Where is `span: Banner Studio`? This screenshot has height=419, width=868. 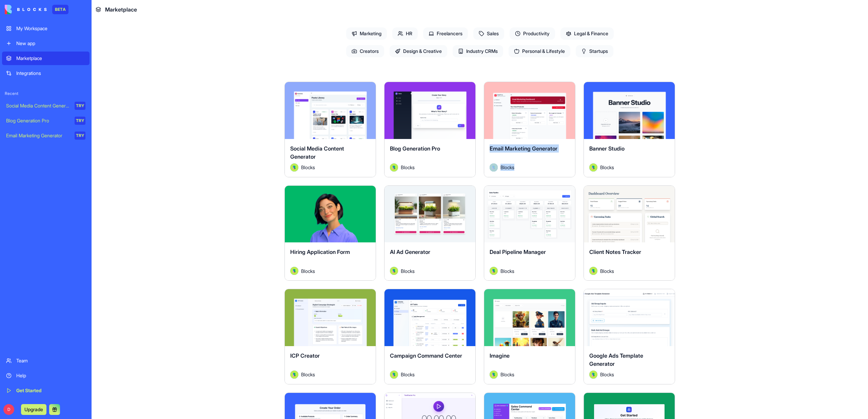
span: Banner Studio is located at coordinates (607, 148).